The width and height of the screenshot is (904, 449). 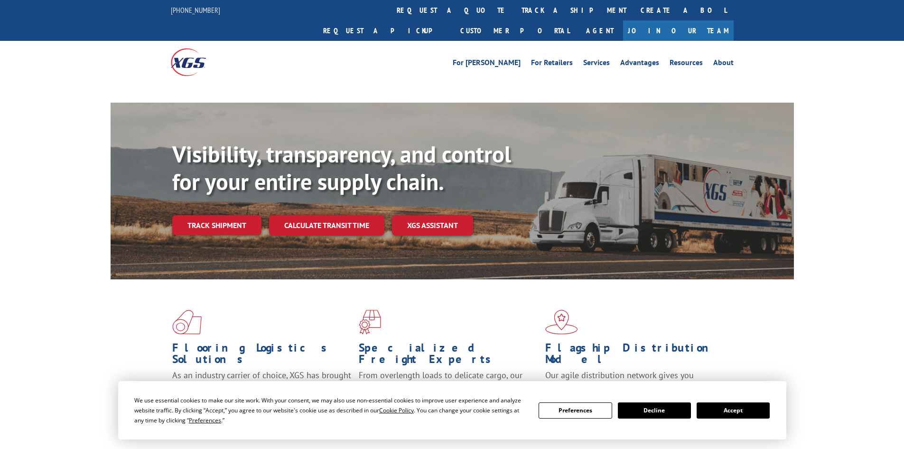 I want to click on a: Advantages, so click(x=640, y=64).